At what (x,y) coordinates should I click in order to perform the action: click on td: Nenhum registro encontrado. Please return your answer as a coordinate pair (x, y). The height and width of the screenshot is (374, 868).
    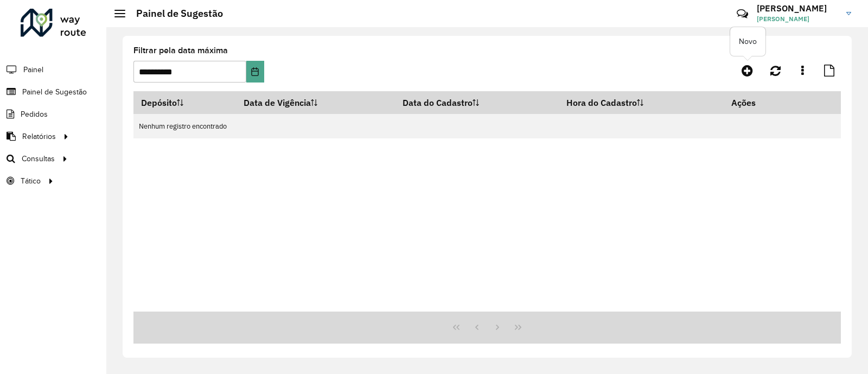
    Looking at the image, I should click on (487, 126).